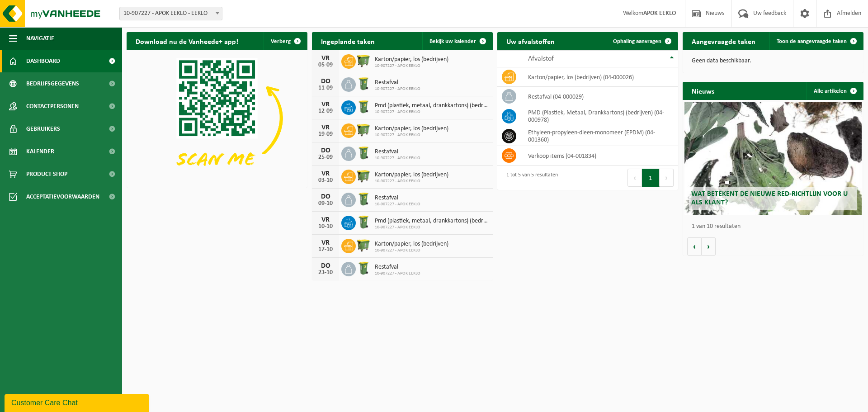 Image resolution: width=868 pixels, height=412 pixels. I want to click on h2: Download nu de Vanheede+ app!, so click(187, 40).